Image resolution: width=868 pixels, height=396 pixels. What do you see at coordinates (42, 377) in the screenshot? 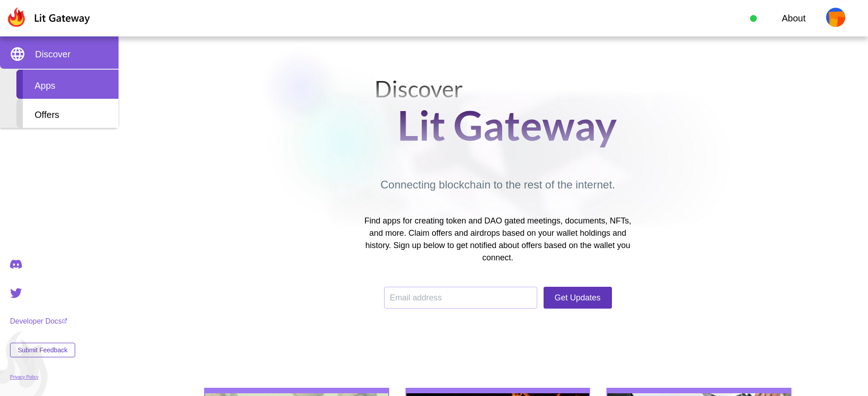
I see `a: Privacy Policy` at bounding box center [42, 377].